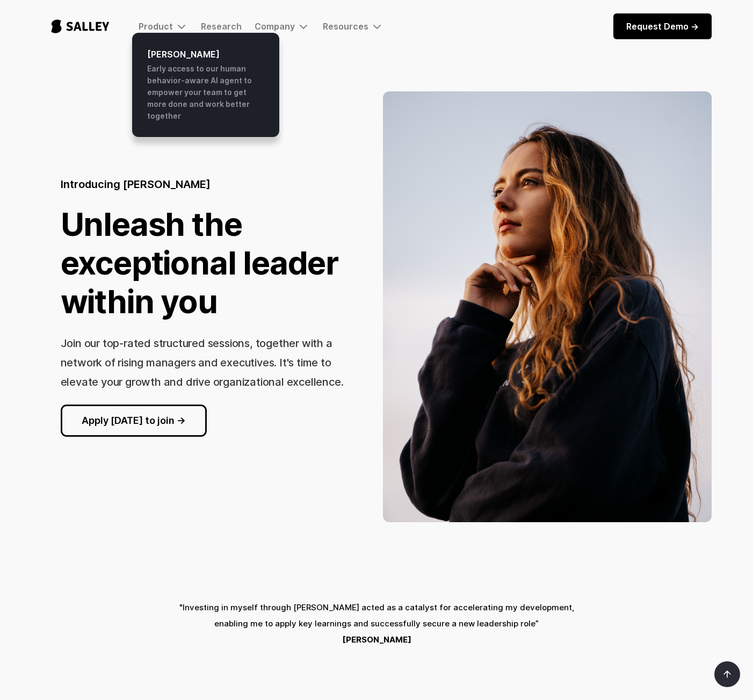 Image resolution: width=753 pixels, height=700 pixels. What do you see at coordinates (80, 26) in the screenshot?
I see `a: home` at bounding box center [80, 26].